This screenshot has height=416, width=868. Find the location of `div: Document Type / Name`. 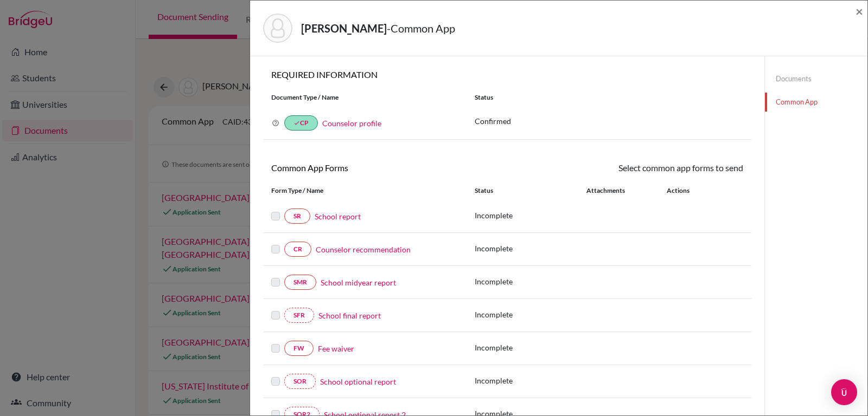

div: Document Type / Name is located at coordinates (364, 98).